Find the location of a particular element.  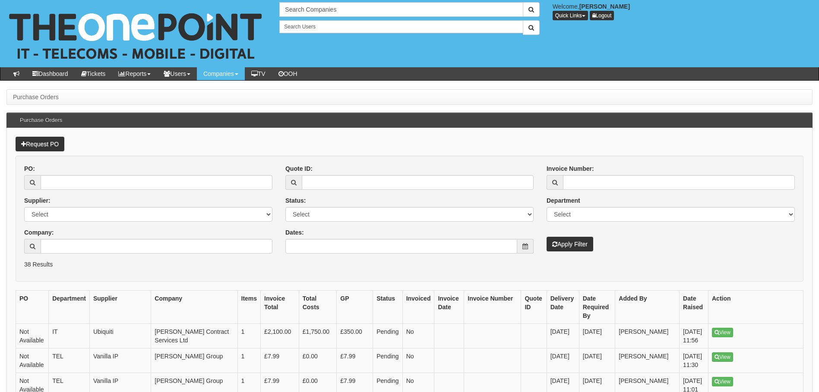

h3: Purchase Orders is located at coordinates (41, 120).